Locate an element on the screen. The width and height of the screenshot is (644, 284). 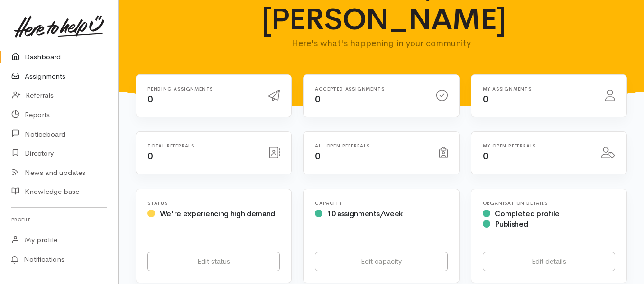
h6: My open referrals is located at coordinates (535, 145).